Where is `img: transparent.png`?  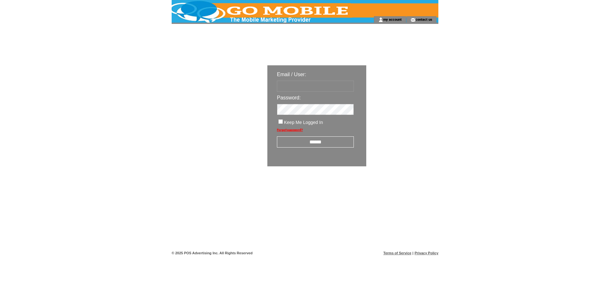 img: transparent.png is located at coordinates (400, 186).